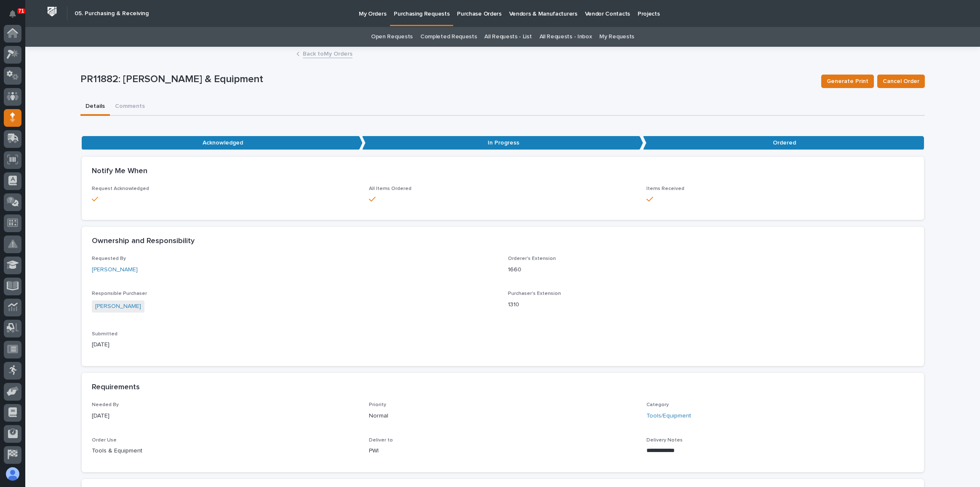 This screenshot has width=980, height=487. Describe the element at coordinates (13, 474) in the screenshot. I see `button: users-avatar` at that location.